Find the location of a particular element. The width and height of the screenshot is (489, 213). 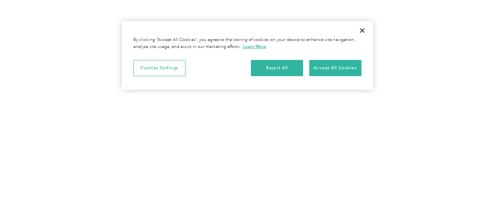

div: By clicking “Accept All Cookies”, you agree to the storing of cookies on your device to enhance s... is located at coordinates (248, 43).